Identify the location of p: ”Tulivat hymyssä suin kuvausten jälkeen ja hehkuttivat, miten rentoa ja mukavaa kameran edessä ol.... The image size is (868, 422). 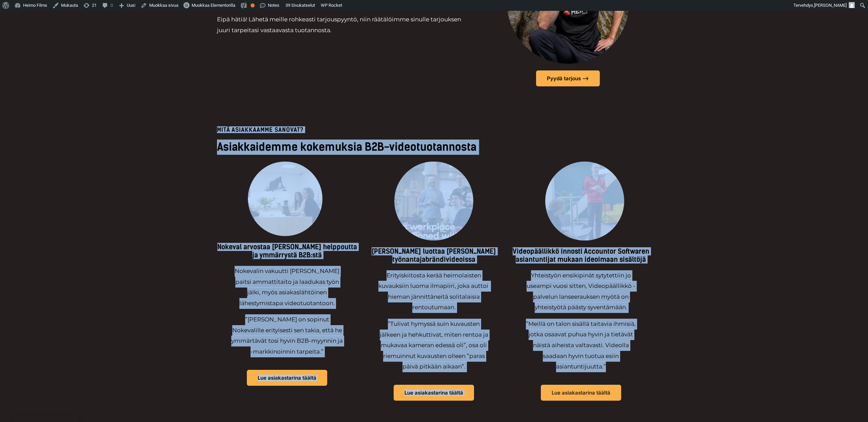
(433, 346).